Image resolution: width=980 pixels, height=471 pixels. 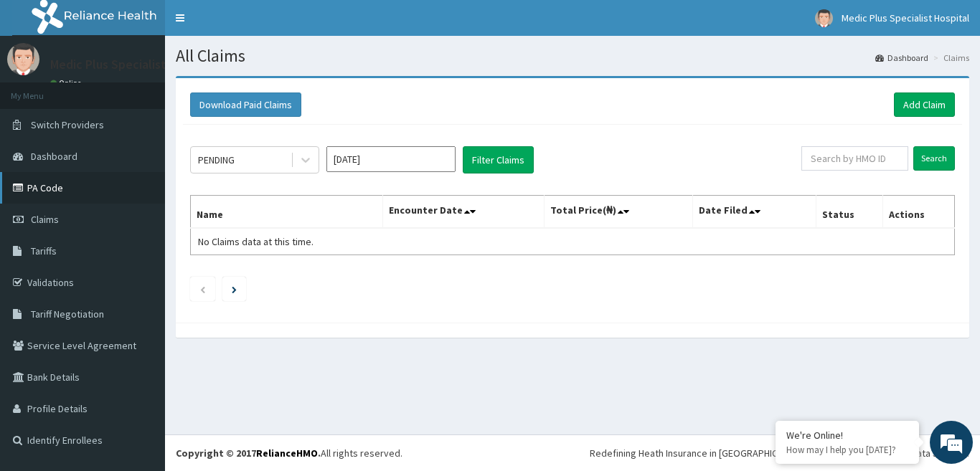 What do you see at coordinates (134, 64) in the screenshot?
I see `p: Medic Plus Specialist Hospital` at bounding box center [134, 64].